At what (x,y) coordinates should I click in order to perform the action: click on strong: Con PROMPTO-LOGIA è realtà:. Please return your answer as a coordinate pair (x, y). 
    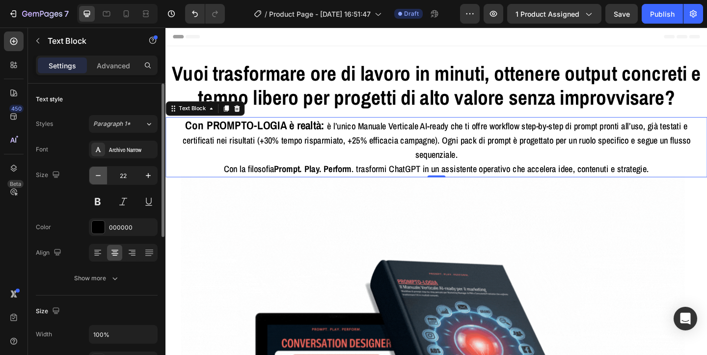
    Looking at the image, I should click on (97, 106).